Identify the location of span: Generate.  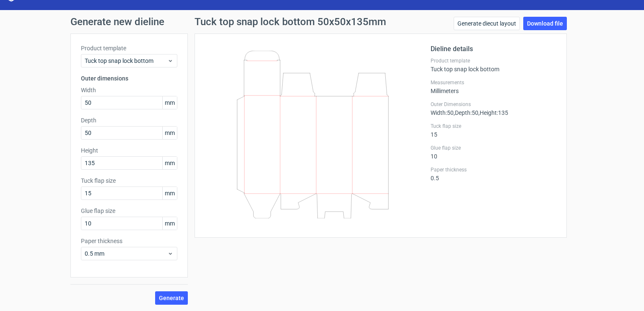
(171, 298).